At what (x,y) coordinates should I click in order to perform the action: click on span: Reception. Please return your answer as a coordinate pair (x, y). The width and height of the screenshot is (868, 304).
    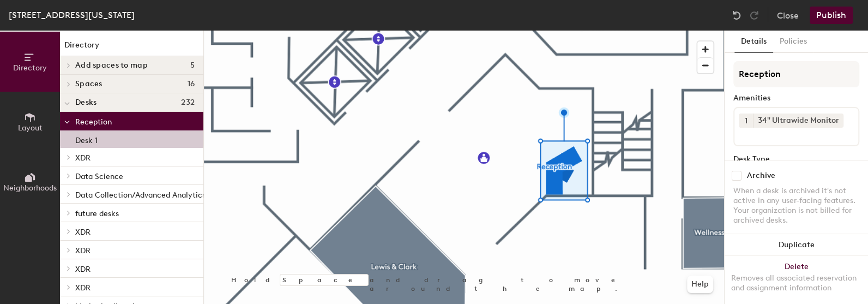
    Looking at the image, I should click on (93, 122).